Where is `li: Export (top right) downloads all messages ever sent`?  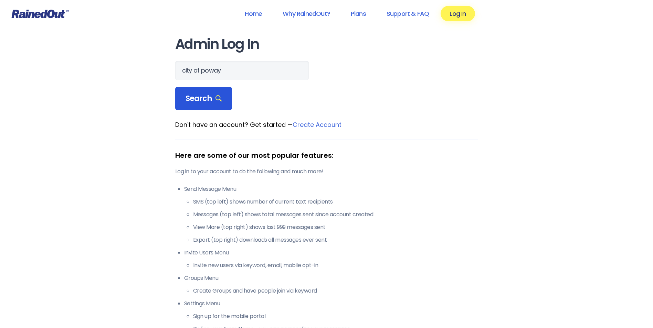
li: Export (top right) downloads all messages ever sent is located at coordinates (336, 240).